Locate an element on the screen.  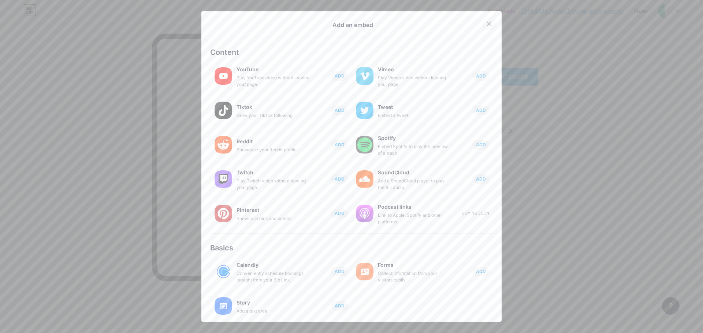
img: vimeo is located at coordinates (364, 76).